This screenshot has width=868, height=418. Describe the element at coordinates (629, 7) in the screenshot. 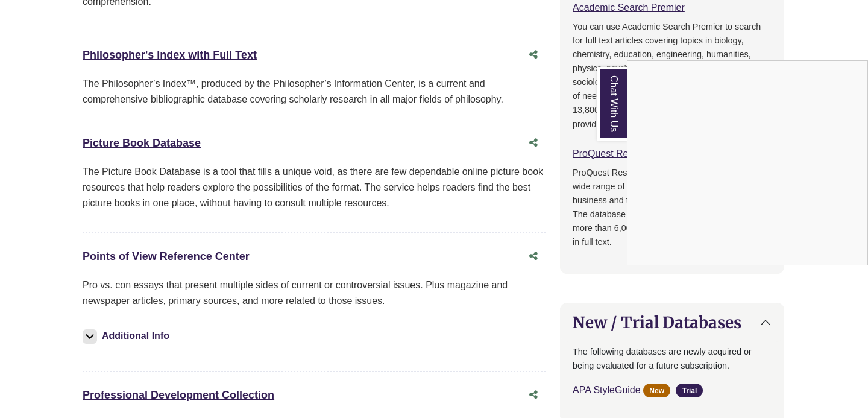

I see `a: Academic Search Premier` at that location.